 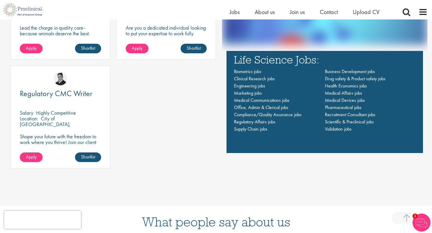 I want to click on span: Business Development jobs, so click(x=350, y=71).